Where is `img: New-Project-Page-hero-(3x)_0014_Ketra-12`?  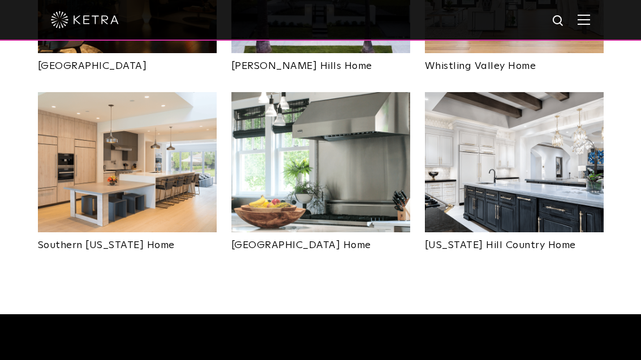
img: New-Project-Page-hero-(3x)_0014_Ketra-12 is located at coordinates (127, 162).